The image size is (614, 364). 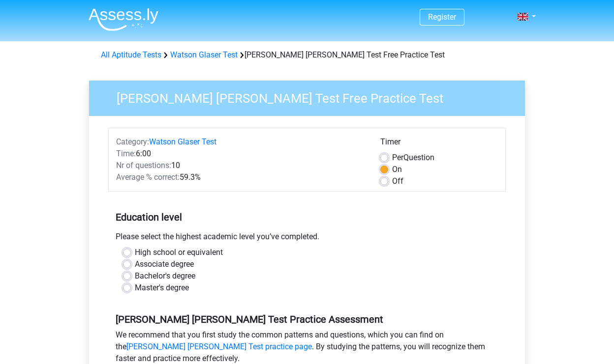 What do you see at coordinates (124, 19) in the screenshot?
I see `img: Assessly` at bounding box center [124, 19].